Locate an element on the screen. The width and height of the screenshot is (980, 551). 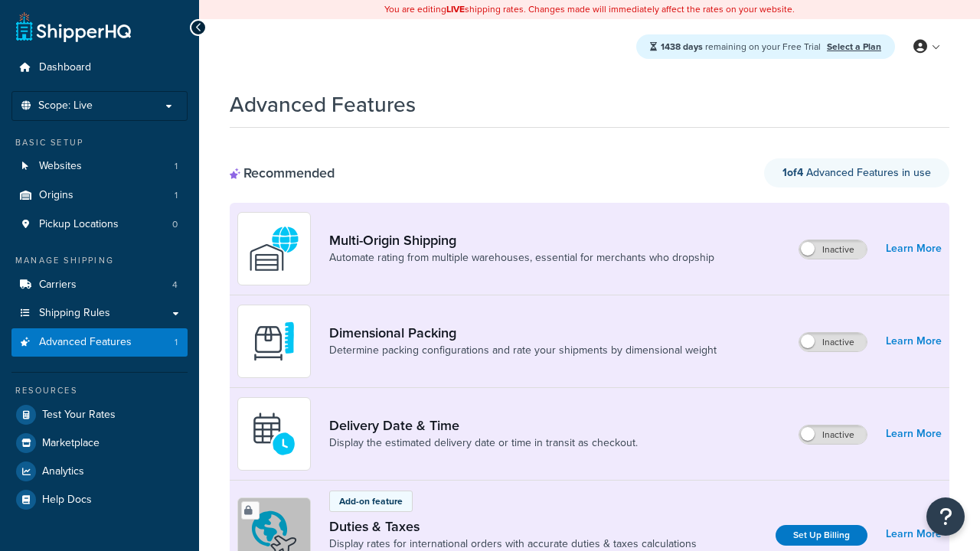
li: Analytics is located at coordinates (99, 471).